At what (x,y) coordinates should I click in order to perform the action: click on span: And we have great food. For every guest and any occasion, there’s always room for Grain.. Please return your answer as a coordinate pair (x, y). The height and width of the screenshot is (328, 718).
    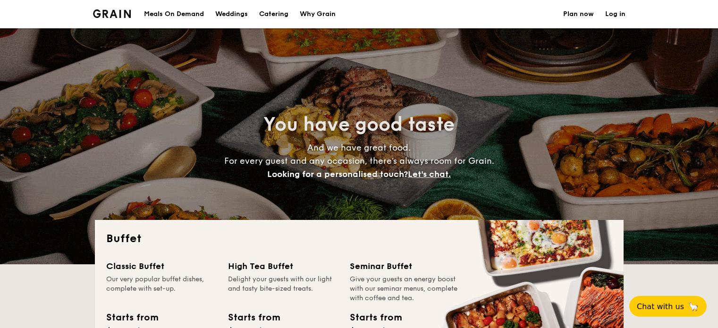
    Looking at the image, I should click on (359, 161).